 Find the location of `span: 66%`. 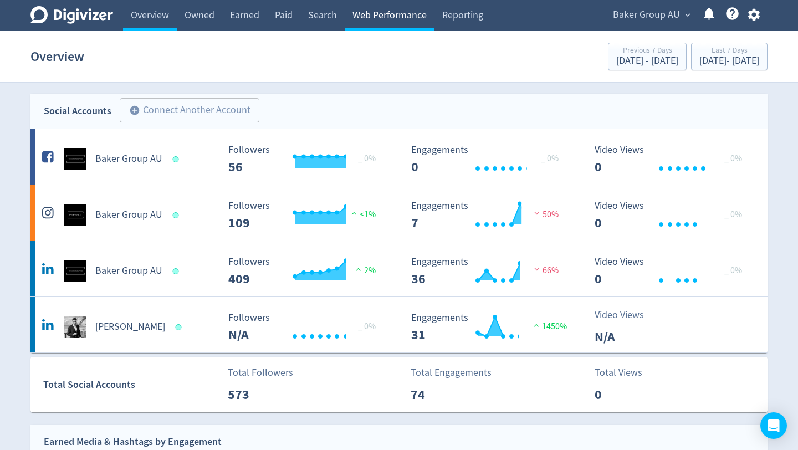

span: 66% is located at coordinates (545, 270).